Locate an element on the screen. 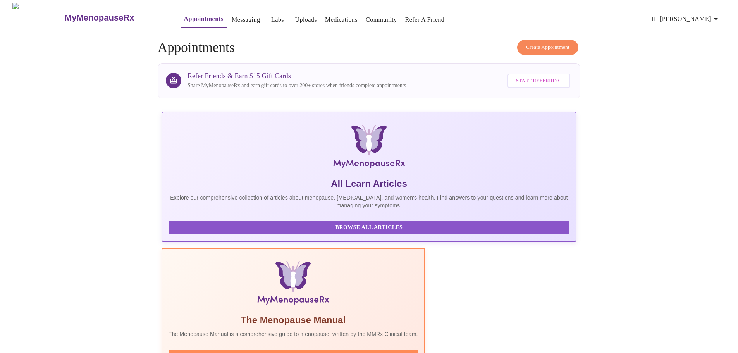  button: Uploads is located at coordinates (306, 20).